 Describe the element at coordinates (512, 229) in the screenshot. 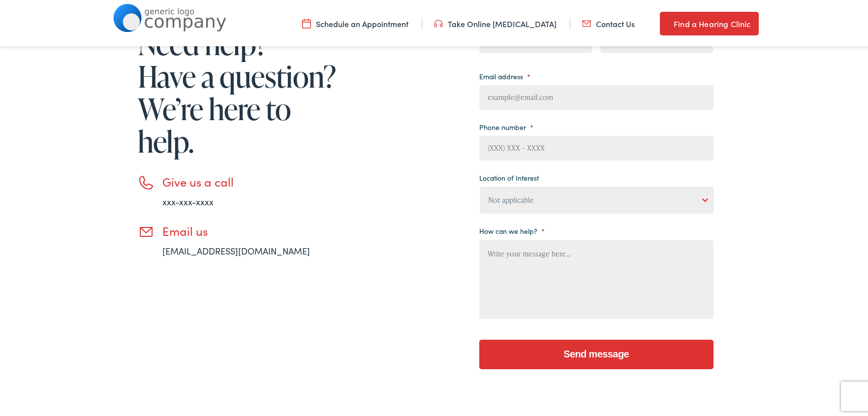

I see `label: How can we help?` at that location.